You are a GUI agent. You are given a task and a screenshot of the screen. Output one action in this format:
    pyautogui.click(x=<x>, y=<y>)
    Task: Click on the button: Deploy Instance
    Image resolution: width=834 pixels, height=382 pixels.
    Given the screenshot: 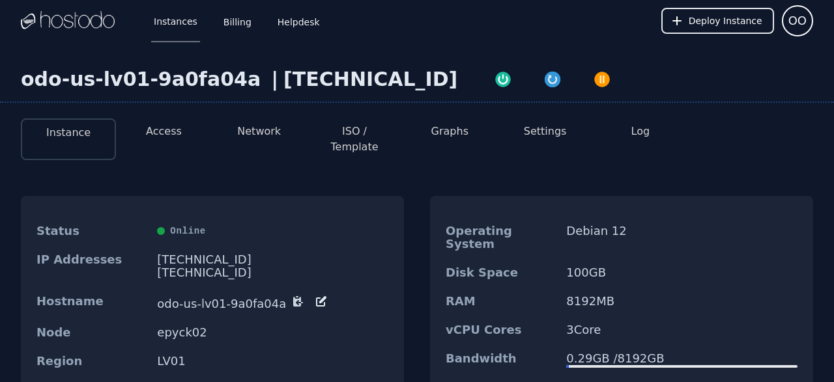 What is the action you would take?
    pyautogui.click(x=717, y=21)
    